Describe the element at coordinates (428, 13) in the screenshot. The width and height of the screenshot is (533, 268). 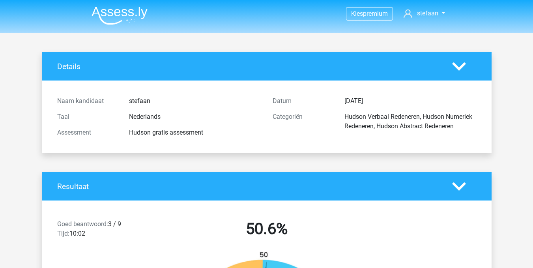
I see `span: stefaan` at that location.